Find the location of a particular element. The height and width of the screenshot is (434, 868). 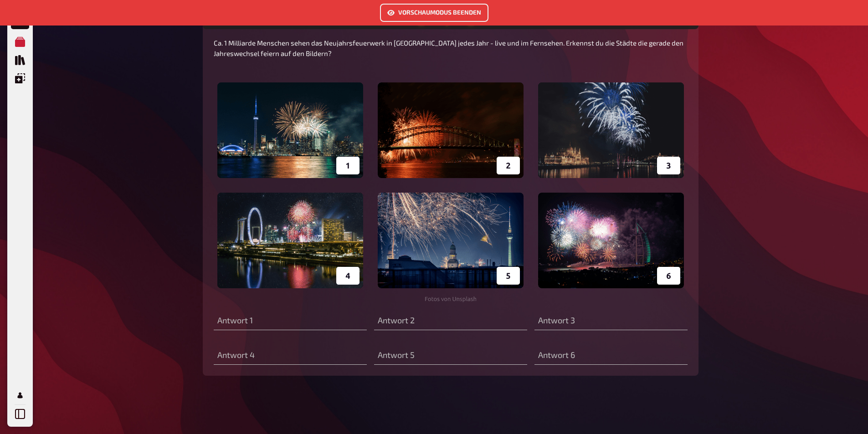

a: Quiz Sammlung is located at coordinates (20, 60).